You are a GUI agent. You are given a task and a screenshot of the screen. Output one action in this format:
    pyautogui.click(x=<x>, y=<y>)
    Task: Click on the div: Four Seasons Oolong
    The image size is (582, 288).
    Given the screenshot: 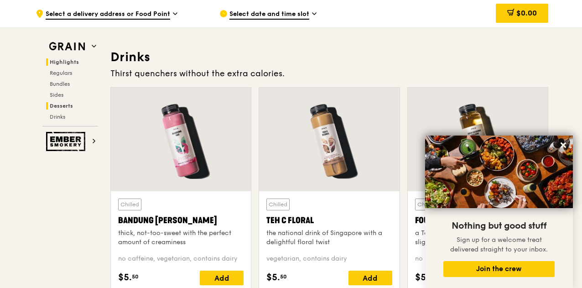 What is the action you would take?
    pyautogui.click(x=477, y=220)
    